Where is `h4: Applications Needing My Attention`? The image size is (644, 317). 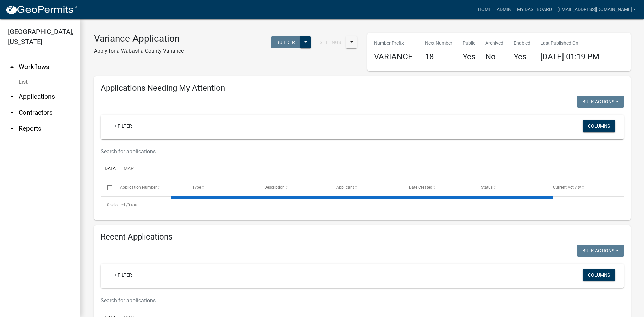 h4: Applications Needing My Attention is located at coordinates (362, 88).